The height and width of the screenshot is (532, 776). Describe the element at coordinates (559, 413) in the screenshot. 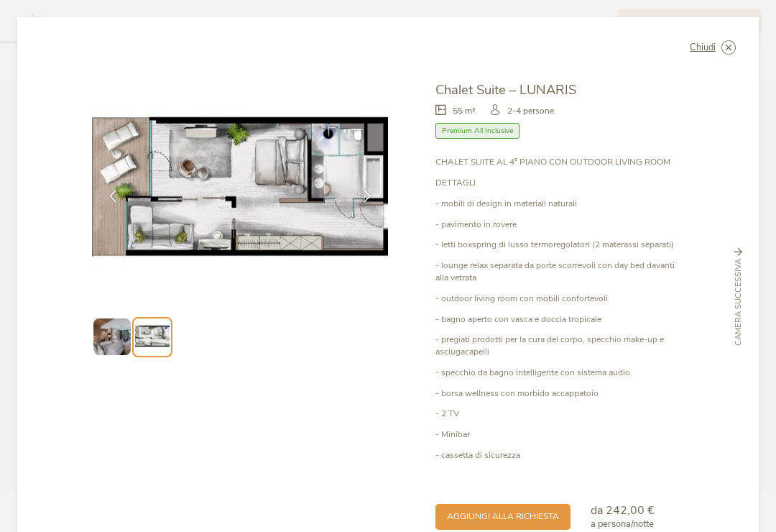

I see `p: - 2 TV` at that location.